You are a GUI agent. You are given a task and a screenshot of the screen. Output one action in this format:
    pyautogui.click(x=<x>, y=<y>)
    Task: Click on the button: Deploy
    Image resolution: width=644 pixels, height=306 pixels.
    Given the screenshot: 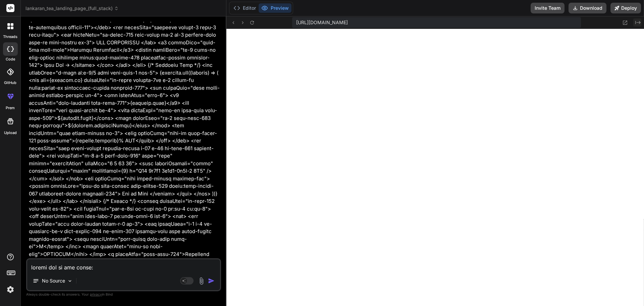 What is the action you would take?
    pyautogui.click(x=625, y=8)
    